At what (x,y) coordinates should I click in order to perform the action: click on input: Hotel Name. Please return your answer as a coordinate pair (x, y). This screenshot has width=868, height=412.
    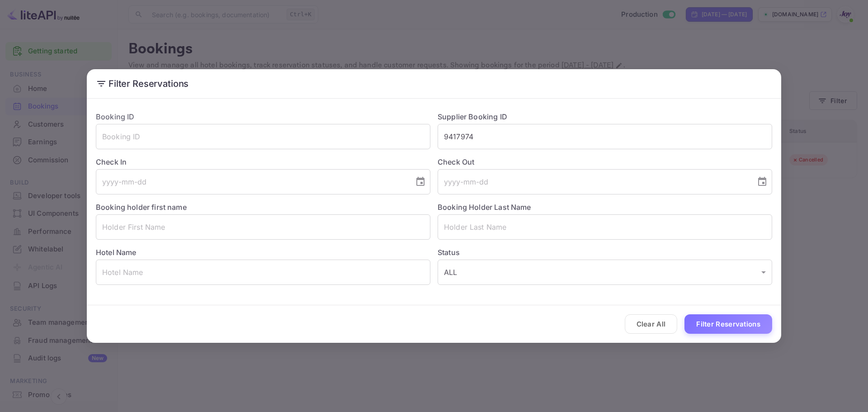
    Looking at the image, I should click on (263, 272).